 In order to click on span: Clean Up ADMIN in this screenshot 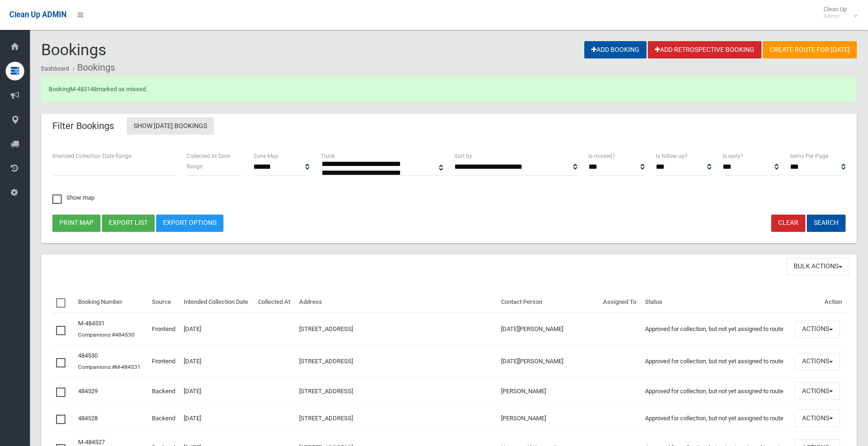, I will do `click(38, 15)`.